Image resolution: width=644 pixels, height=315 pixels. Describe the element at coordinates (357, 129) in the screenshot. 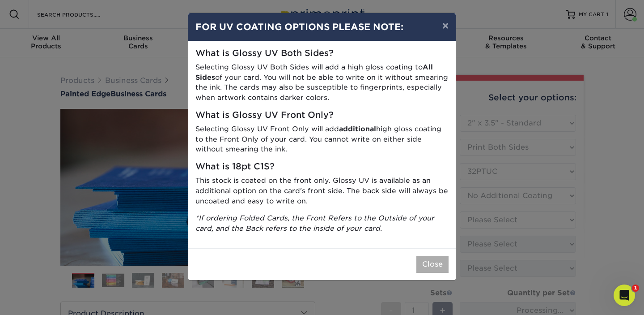

I see `strong: additional` at that location.